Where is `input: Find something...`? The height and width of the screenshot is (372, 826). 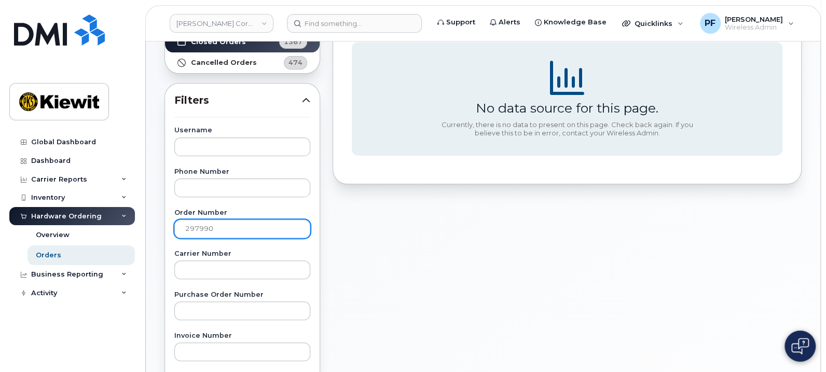
input: Find something... is located at coordinates (355, 23).